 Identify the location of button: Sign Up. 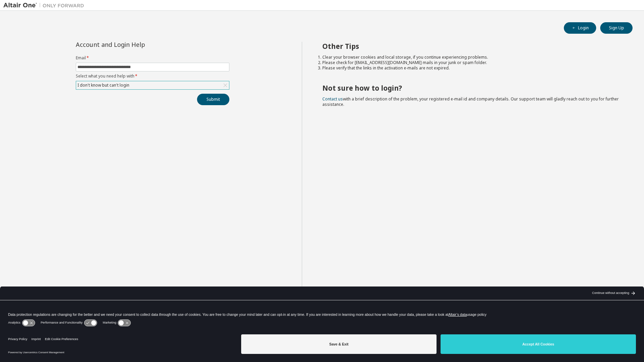
(617, 28).